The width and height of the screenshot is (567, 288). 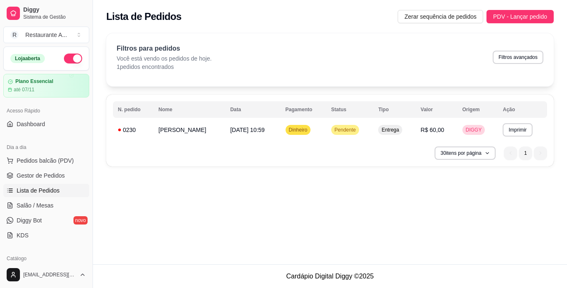 What do you see at coordinates (253, 110) in the screenshot?
I see `th: Data` at bounding box center [253, 110].